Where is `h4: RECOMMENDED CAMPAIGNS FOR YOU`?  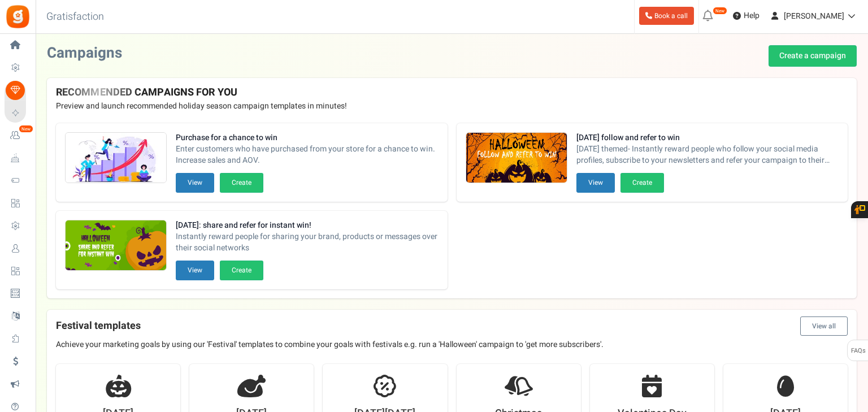 h4: RECOMMENDED CAMPAIGNS FOR YOU is located at coordinates (452, 93).